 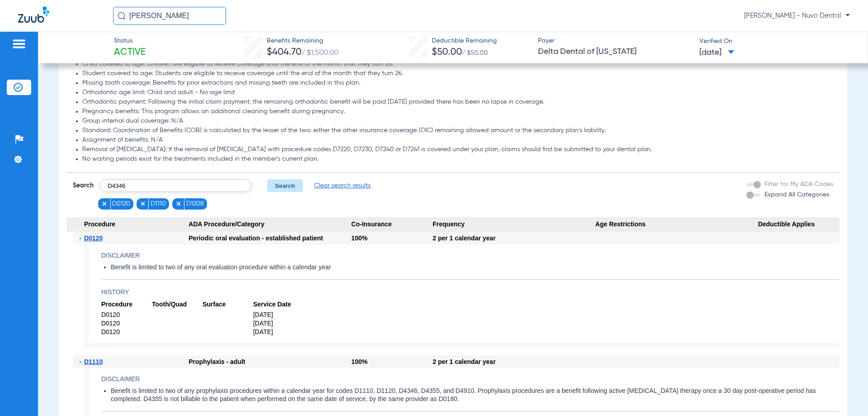 What do you see at coordinates (615, 40) in the screenshot?
I see `span: Payer` at bounding box center [615, 40].